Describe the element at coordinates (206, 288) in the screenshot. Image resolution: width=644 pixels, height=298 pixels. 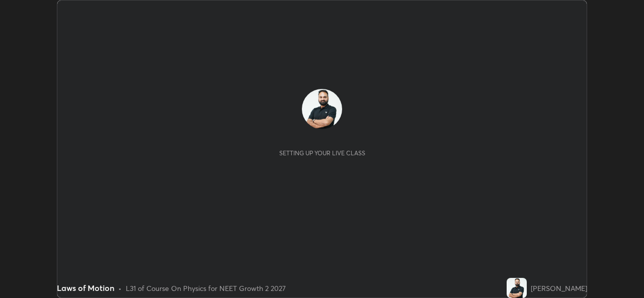
I see `div: L31 of Course On Physics for NEET Growth 2 2027` at that location.